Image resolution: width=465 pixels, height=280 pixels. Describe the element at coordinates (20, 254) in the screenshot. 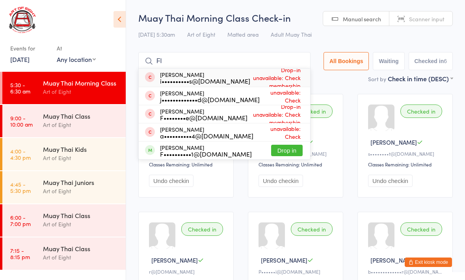

I see `time: 7:15 - 8:15 pm` at that location.